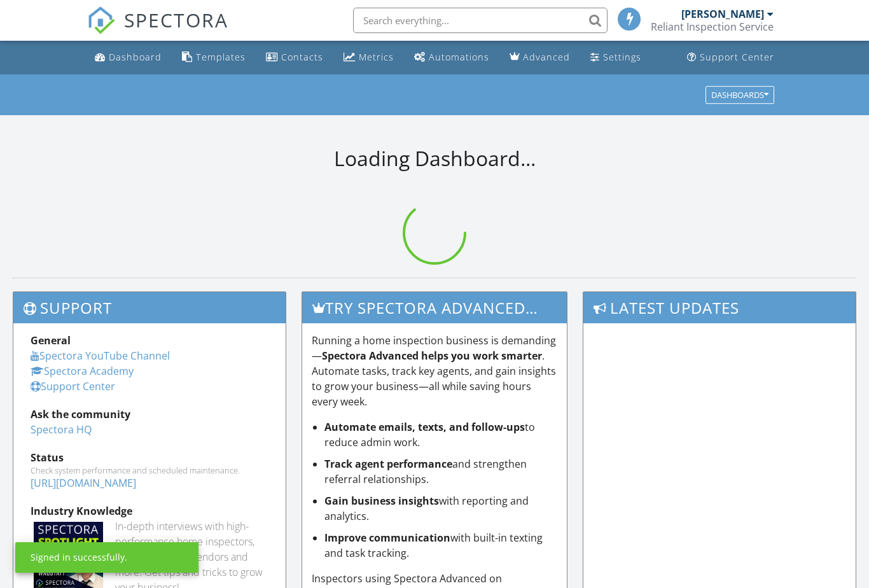 The image size is (869, 588). What do you see at coordinates (177, 20) in the screenshot?
I see `span: SPECTORA` at bounding box center [177, 20].